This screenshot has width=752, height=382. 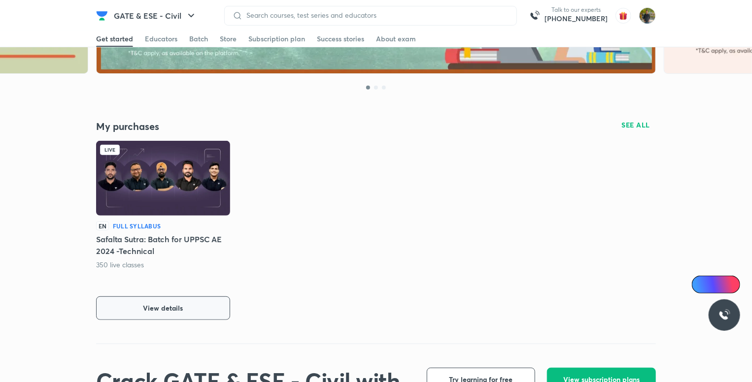 I want to click on div: About exam, so click(x=395, y=39).